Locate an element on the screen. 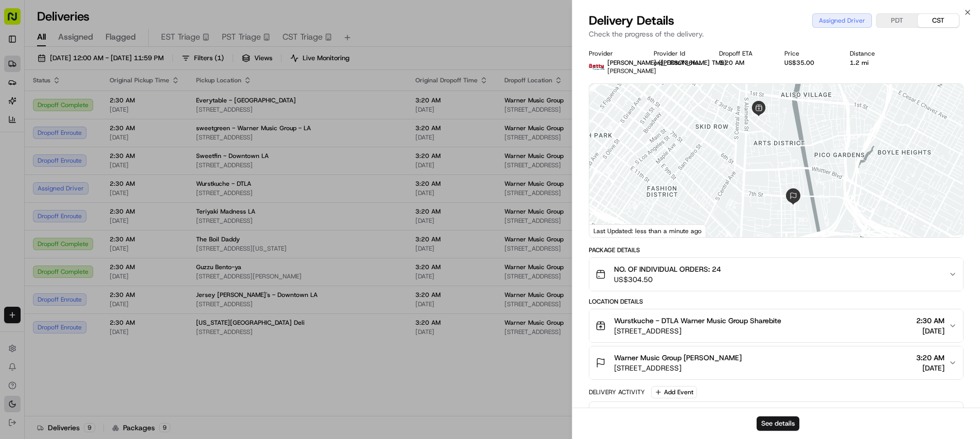  div: Location Details is located at coordinates (776, 302).